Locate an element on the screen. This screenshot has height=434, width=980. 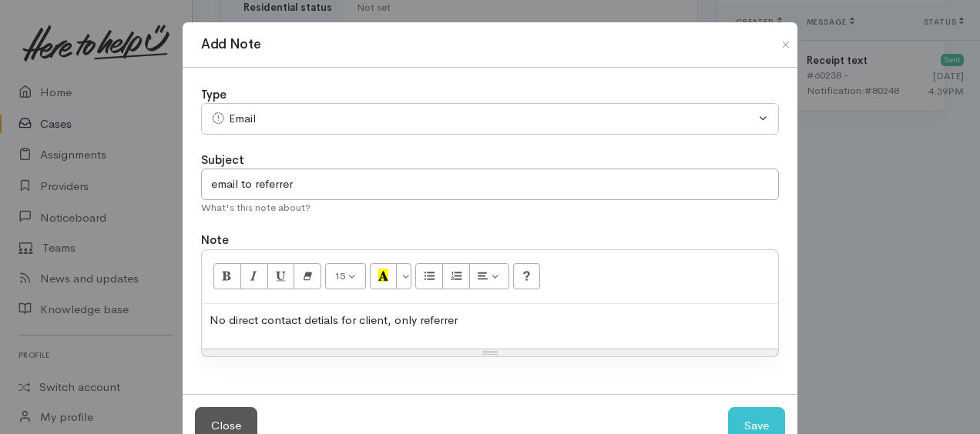
button: Unordered list (CTRL+SHIFT+NUM7) is located at coordinates (429, 276).